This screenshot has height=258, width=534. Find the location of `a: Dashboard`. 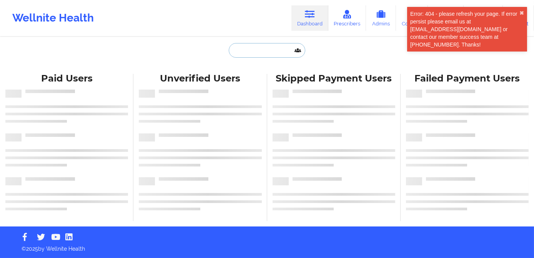

a: Dashboard is located at coordinates (310, 18).